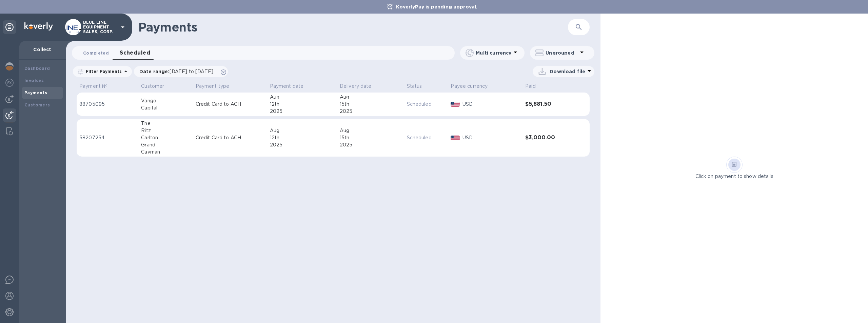  What do you see at coordinates (534, 86) in the screenshot?
I see `span: Paid` at bounding box center [534, 86].